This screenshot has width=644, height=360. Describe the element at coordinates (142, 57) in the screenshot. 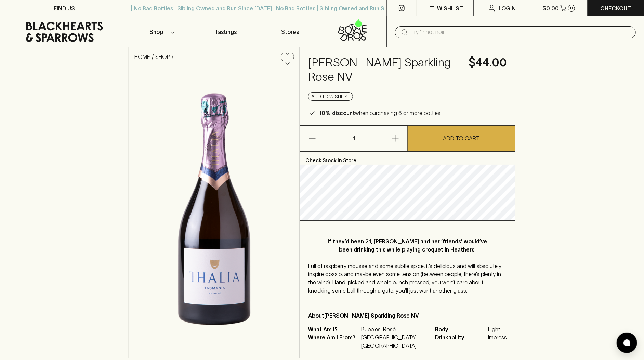

I see `a: HOME` at that location.